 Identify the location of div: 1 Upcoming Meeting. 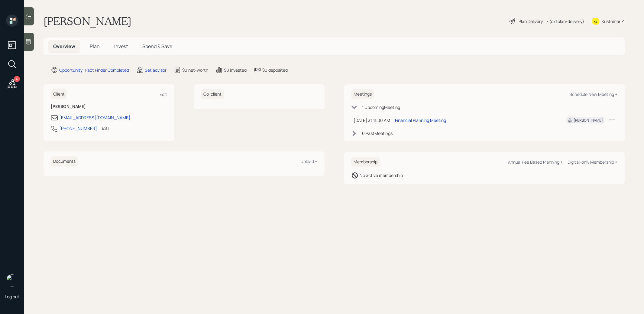
(381, 107).